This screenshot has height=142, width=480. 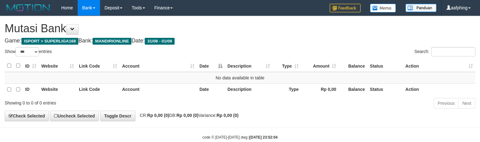 I want to click on th: Description, so click(x=248, y=89).